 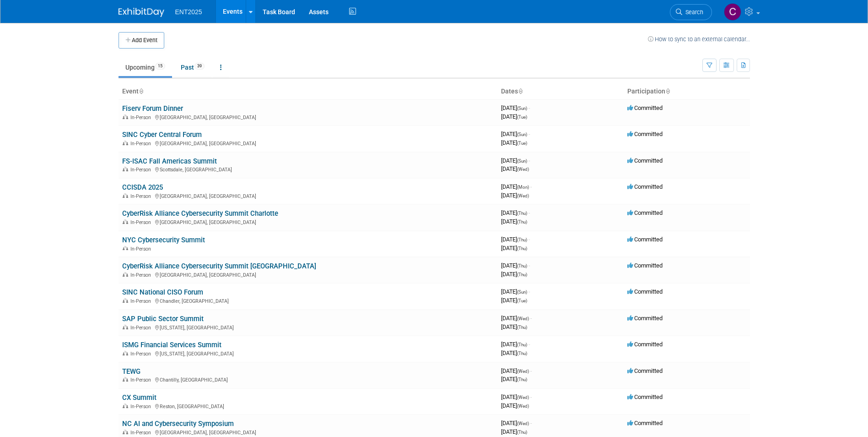 What do you see at coordinates (142, 187) in the screenshot?
I see `a: CCISDA 2025` at bounding box center [142, 187].